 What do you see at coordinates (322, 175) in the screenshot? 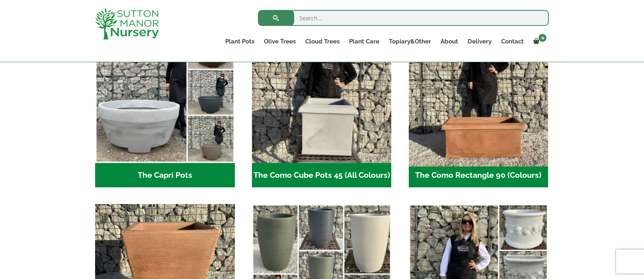
I see `h2: The Como Cube Pots 45 (All Colours)` at bounding box center [322, 175].